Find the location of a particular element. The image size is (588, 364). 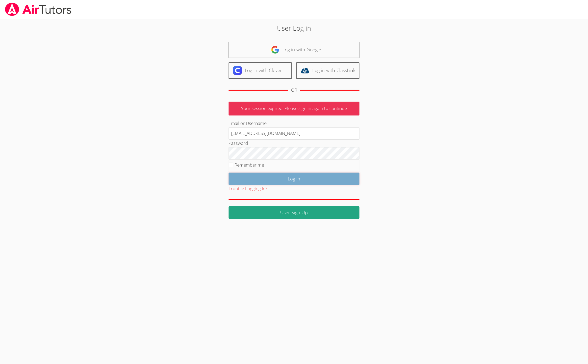

a: Log in with ClassLink is located at coordinates (328, 71).